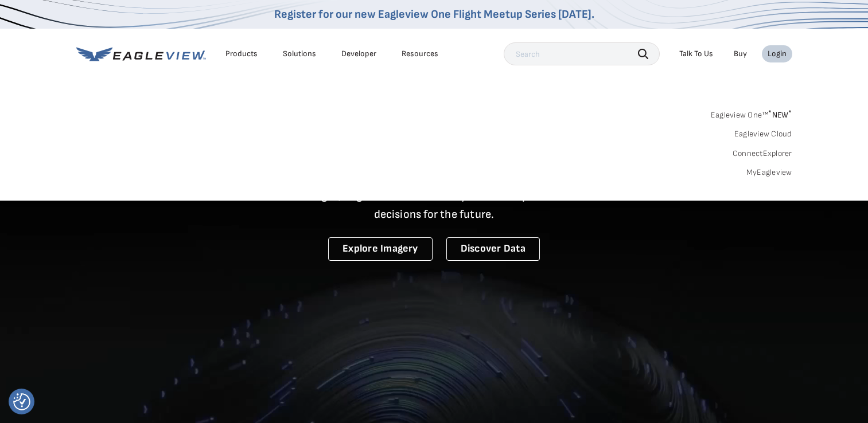 This screenshot has height=423, width=868. I want to click on a: Explore Imagery, so click(381, 249).